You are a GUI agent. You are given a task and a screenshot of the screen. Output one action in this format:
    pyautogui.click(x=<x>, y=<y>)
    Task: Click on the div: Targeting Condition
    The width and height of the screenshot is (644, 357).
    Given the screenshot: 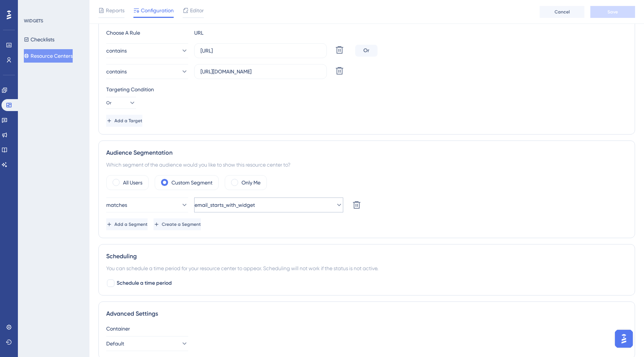 What is the action you would take?
    pyautogui.click(x=367, y=89)
    